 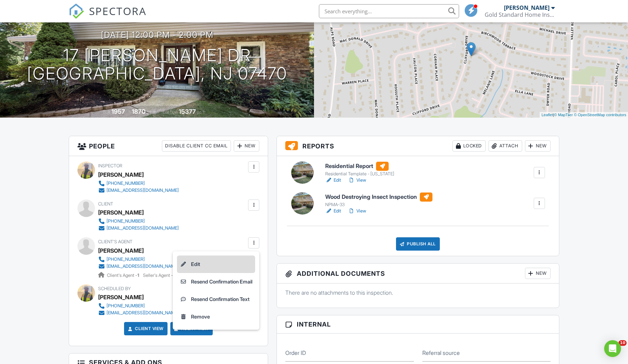 I want to click on div: 1870, so click(x=138, y=111).